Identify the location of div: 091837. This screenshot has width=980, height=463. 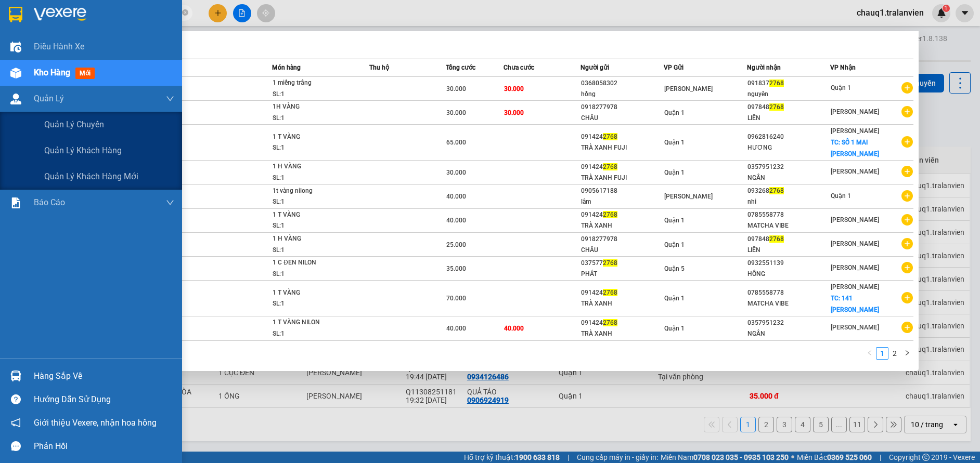
(788, 84).